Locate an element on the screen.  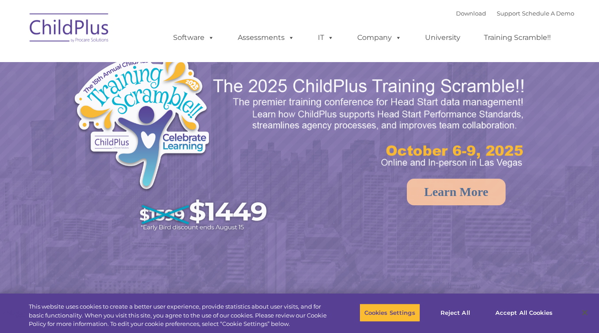
a: IT is located at coordinates (326, 38).